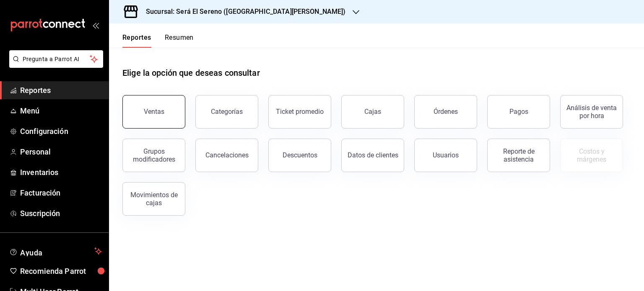 This screenshot has height=291, width=644. Describe the element at coordinates (373, 155) in the screenshot. I see `div: Datos de clientes` at that location.